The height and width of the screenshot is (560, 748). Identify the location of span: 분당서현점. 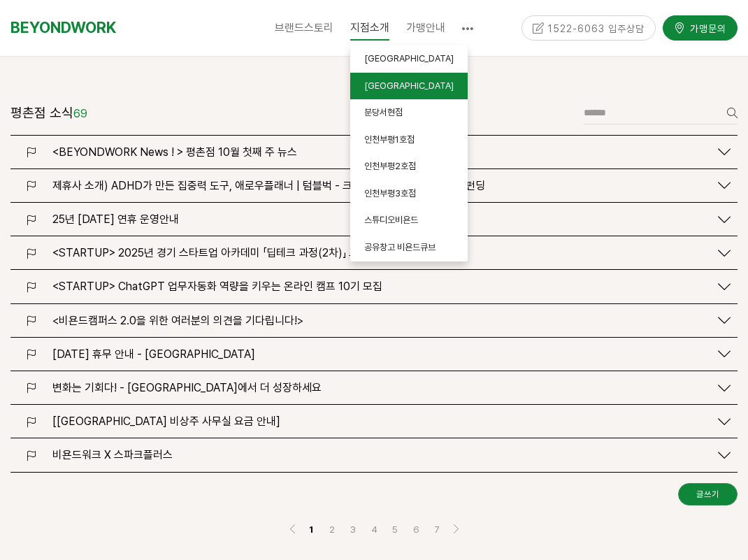
(383, 112).